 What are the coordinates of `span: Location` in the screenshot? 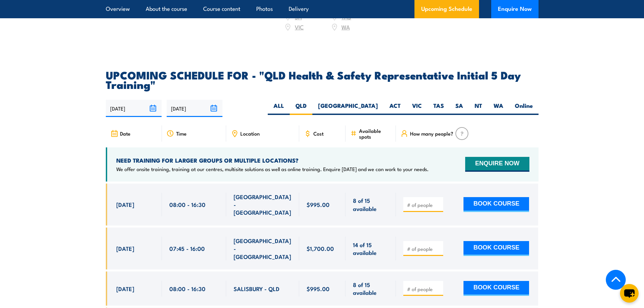 It's located at (250, 133).